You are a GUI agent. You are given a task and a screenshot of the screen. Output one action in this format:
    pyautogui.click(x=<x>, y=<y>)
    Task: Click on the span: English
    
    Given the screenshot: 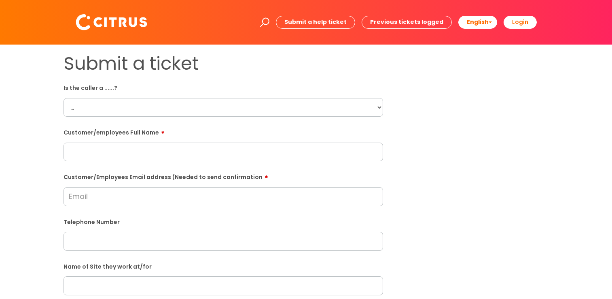 What is the action you would take?
    pyautogui.click(x=478, y=22)
    